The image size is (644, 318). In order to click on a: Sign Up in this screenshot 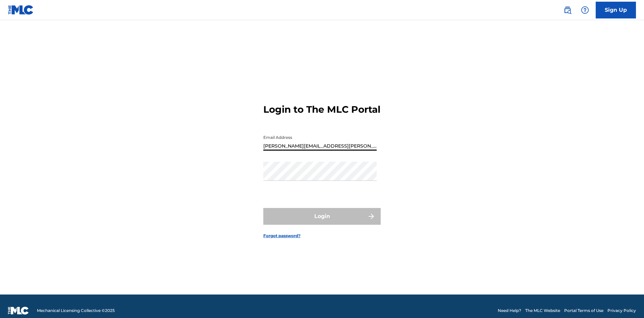, I will do `click(616, 10)`.